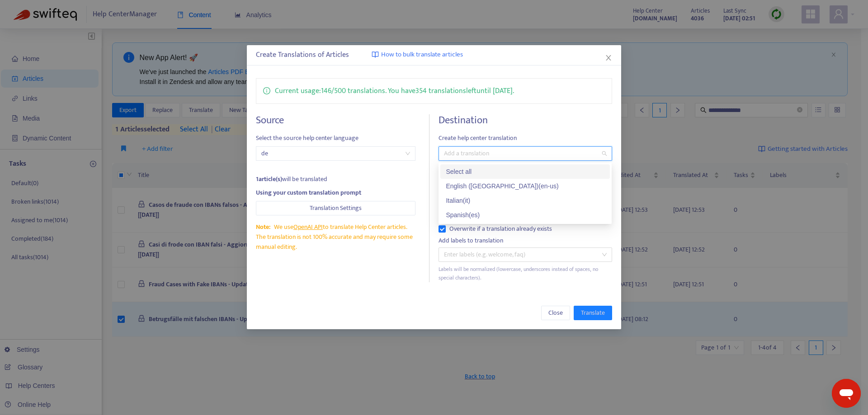  I want to click on div: Select all, so click(525, 171).